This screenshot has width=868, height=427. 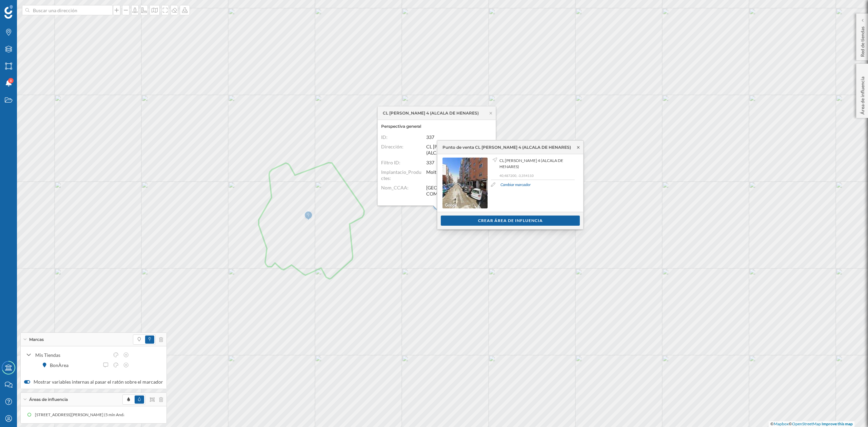 I want to click on span: 8, so click(x=11, y=81).